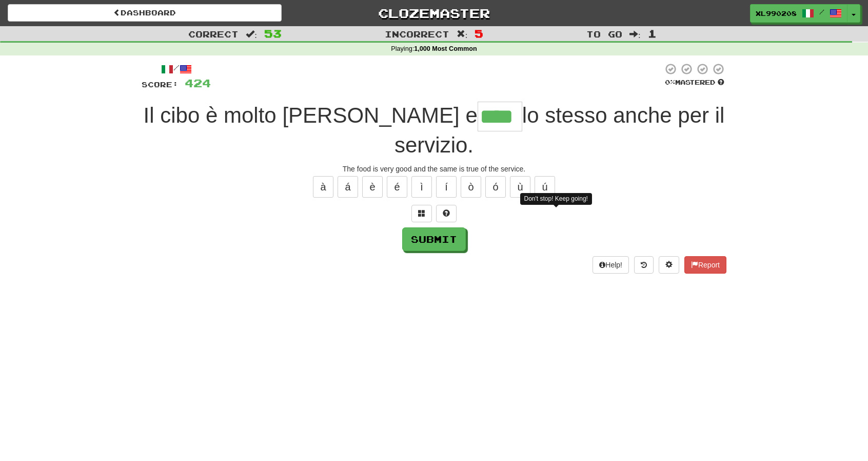 This screenshot has height=461, width=868. What do you see at coordinates (706, 265) in the screenshot?
I see `button: Report` at bounding box center [706, 265].